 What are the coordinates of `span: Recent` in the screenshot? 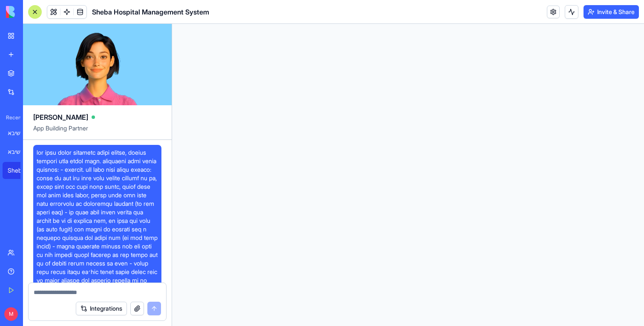 It's located at (11, 118).